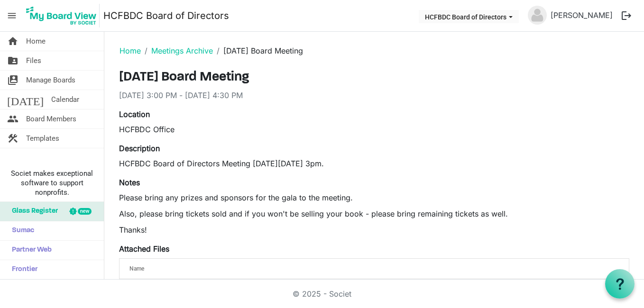 This screenshot has width=644, height=308. What do you see at coordinates (468, 17) in the screenshot?
I see `button: HCFBDC Board of Directors dropdownbutton` at bounding box center [468, 17].